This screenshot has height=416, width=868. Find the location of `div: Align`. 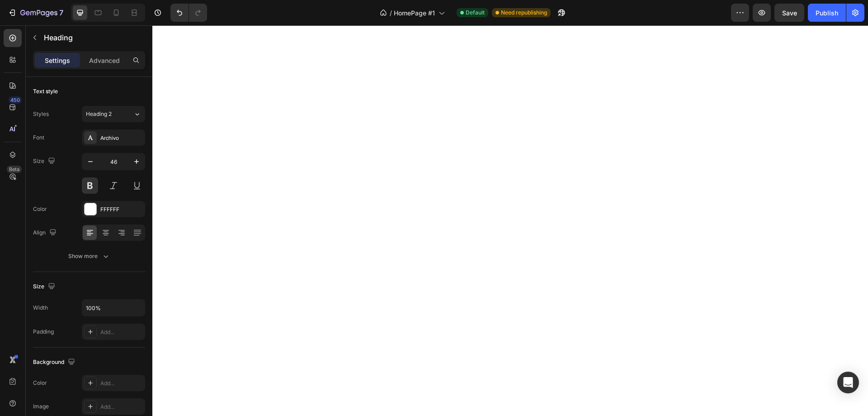

div: Align is located at coordinates (46, 232).